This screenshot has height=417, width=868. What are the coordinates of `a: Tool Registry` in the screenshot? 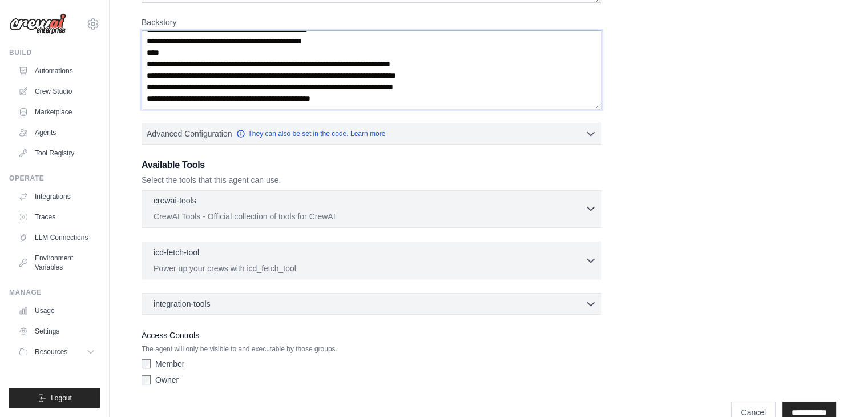 It's located at (57, 153).